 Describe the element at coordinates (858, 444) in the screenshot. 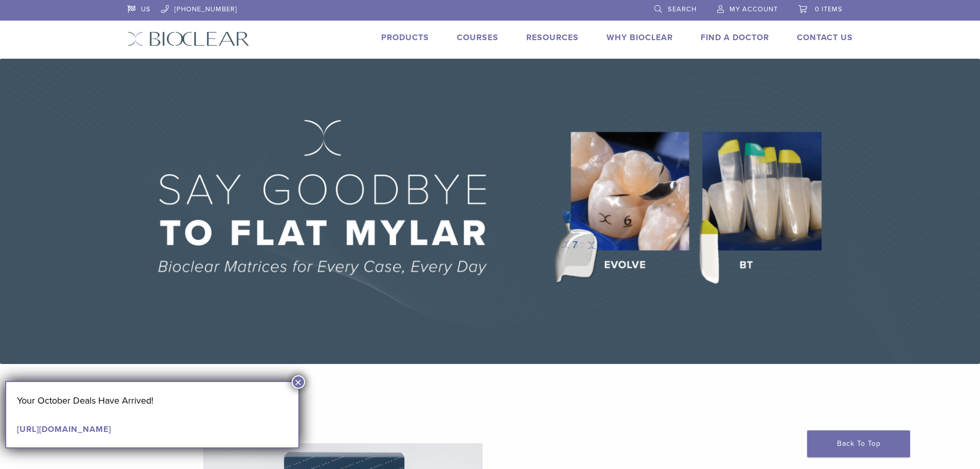

I see `a: Back To Top` at that location.